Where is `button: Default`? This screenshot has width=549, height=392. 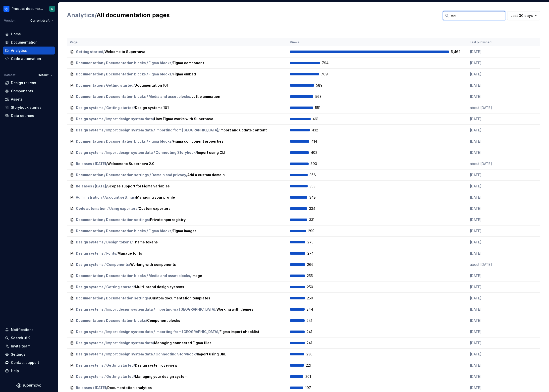
button: Default is located at coordinates (45, 75).